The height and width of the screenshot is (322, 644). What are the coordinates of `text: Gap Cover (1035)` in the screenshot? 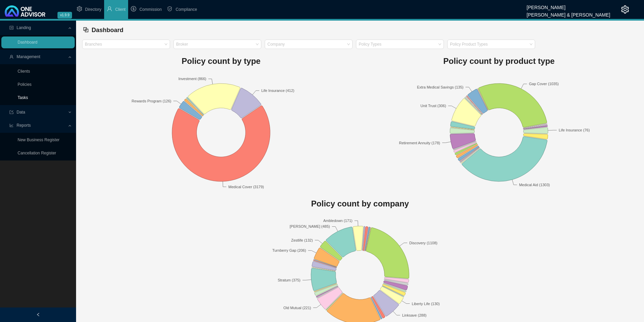 It's located at (544, 84).